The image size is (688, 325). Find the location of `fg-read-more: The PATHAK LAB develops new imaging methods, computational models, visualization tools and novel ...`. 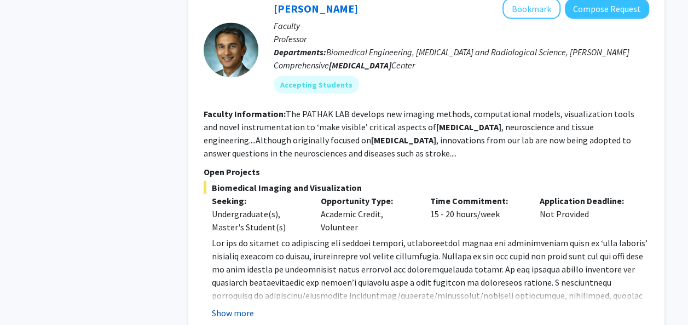

fg-read-more: The PATHAK LAB develops new imaging methods, computational models, visualization tools and novel ... is located at coordinates (419, 134).